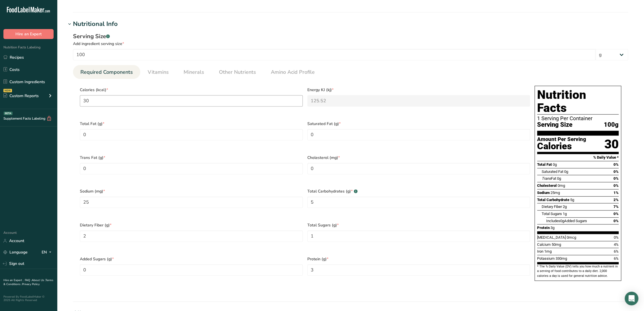  I want to click on span: 2g, so click(565, 207).